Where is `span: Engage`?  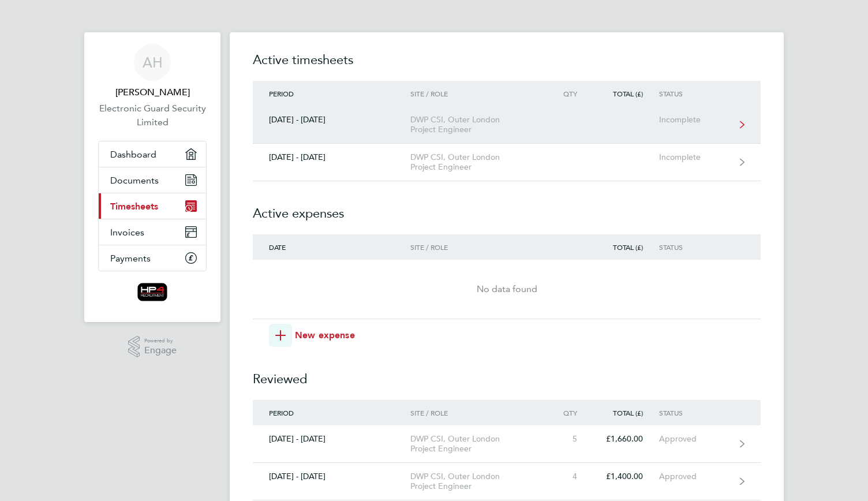
span: Engage is located at coordinates (160, 351).